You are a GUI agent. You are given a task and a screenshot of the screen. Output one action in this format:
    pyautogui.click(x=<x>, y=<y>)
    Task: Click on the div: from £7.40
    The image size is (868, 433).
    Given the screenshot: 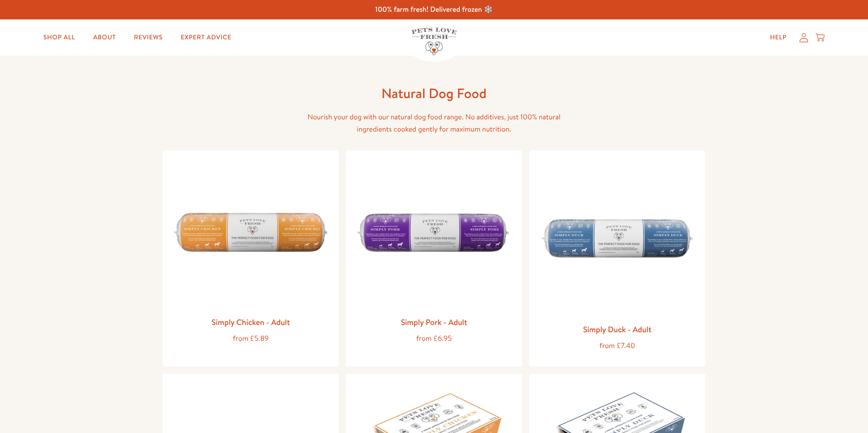 What is the action you would take?
    pyautogui.click(x=617, y=346)
    